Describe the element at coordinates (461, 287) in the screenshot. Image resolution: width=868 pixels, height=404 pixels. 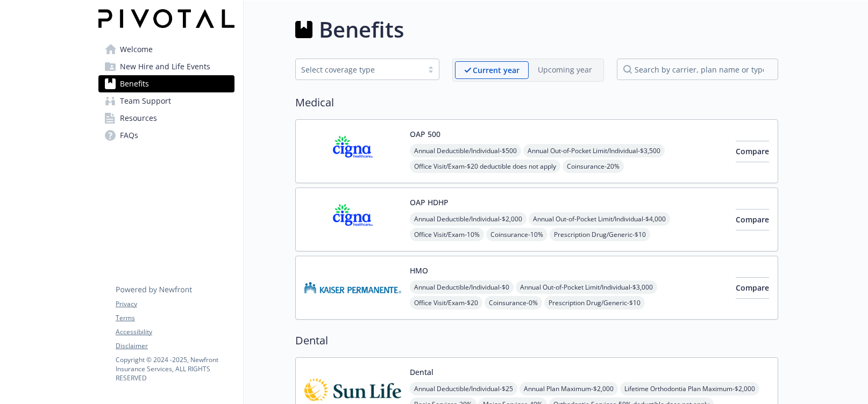
I see `span: Annual Deductible/Individual - $0` at that location.